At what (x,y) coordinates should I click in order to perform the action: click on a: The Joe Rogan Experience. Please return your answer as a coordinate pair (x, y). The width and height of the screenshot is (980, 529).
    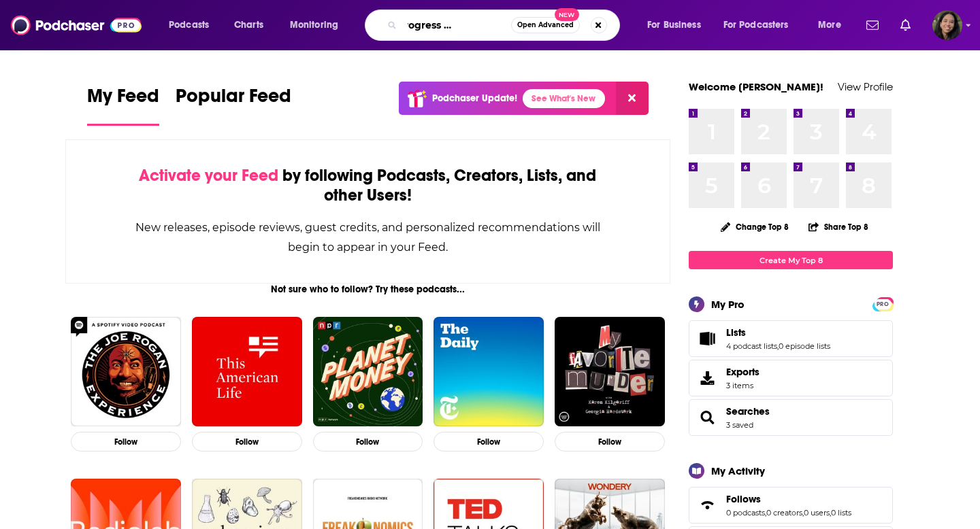
    Looking at the image, I should click on (126, 372).